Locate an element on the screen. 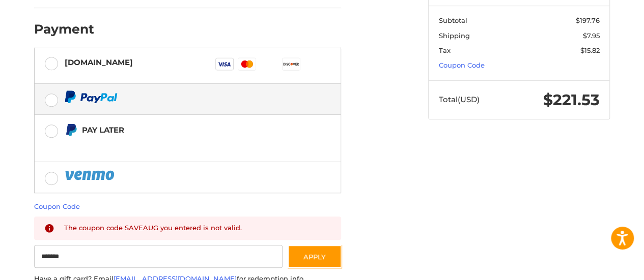 This screenshot has height=280, width=644. span: $221.53 is located at coordinates (571, 100).